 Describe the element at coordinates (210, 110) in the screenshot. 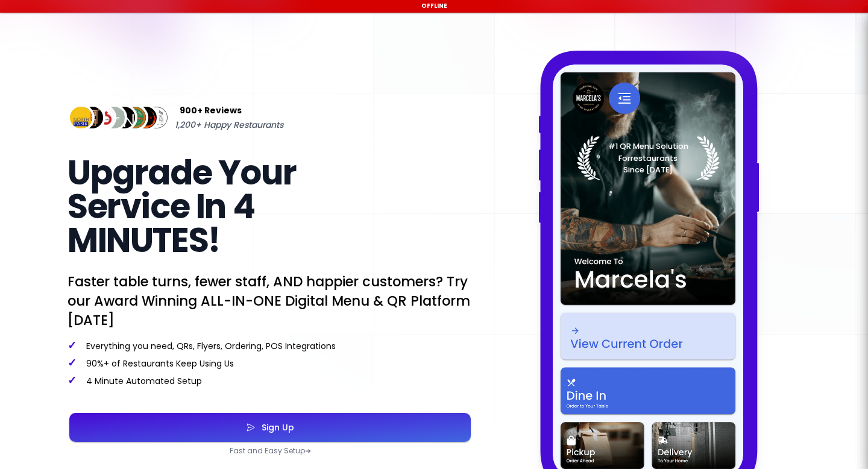

I see `span: 900+ Reviews` at that location.